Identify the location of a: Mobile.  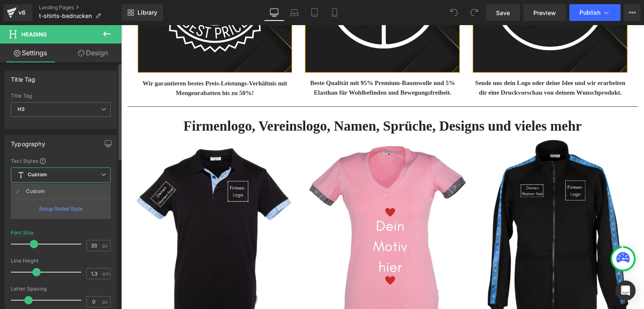
(335, 12).